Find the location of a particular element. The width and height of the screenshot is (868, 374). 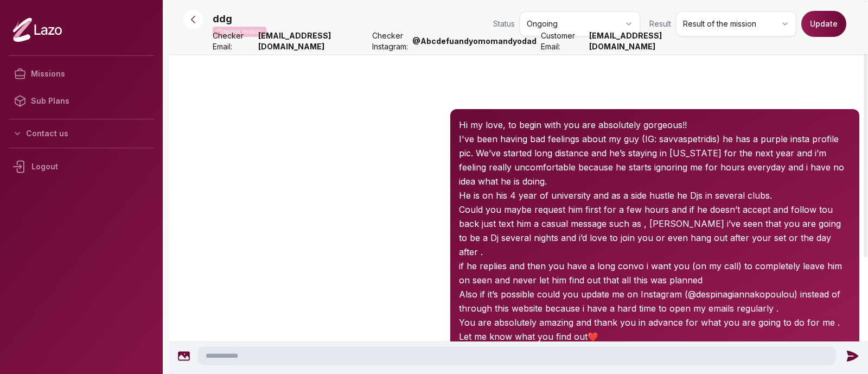

a: Sub Plans is located at coordinates (81, 101).